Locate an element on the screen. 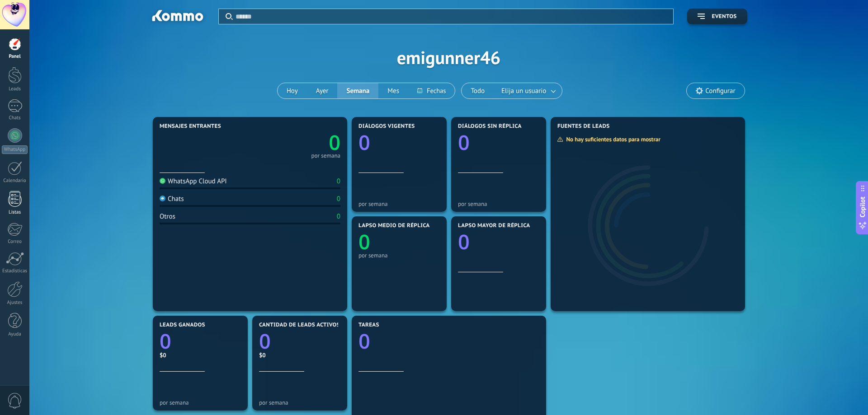  span: Lapso mayor de réplica is located at coordinates (494, 226).